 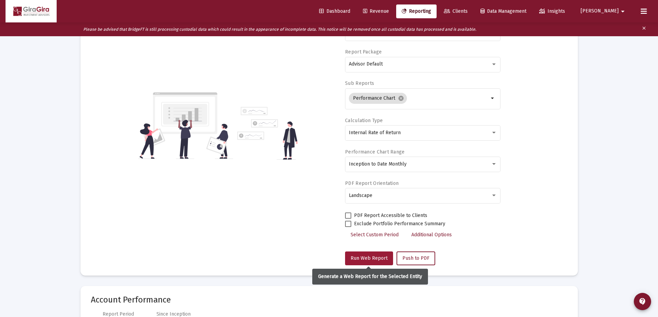 I want to click on label: Performance Chart Range, so click(x=375, y=152).